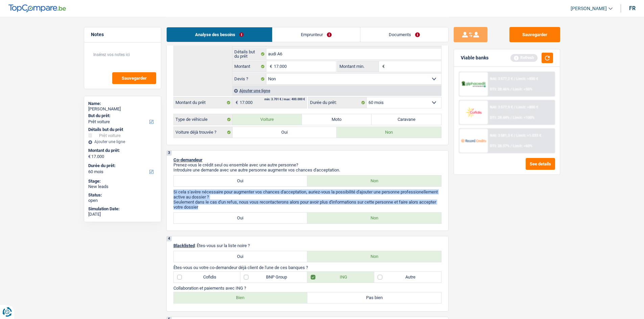  I want to click on label: Autre, so click(408, 277).